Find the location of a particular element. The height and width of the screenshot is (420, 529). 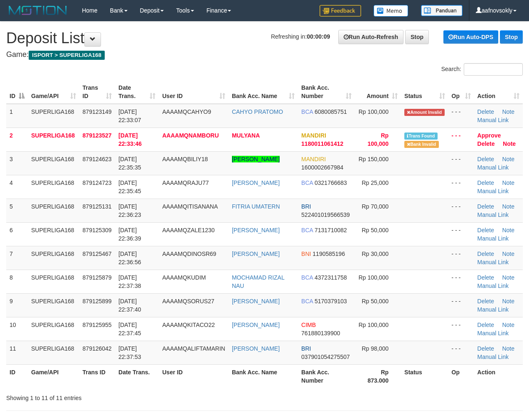

span: 879125879 is located at coordinates (97, 277).